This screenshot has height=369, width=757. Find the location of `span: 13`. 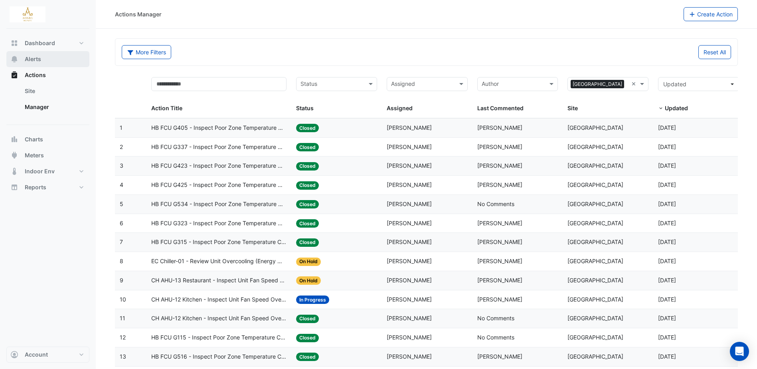

span: 13 is located at coordinates (123, 356).